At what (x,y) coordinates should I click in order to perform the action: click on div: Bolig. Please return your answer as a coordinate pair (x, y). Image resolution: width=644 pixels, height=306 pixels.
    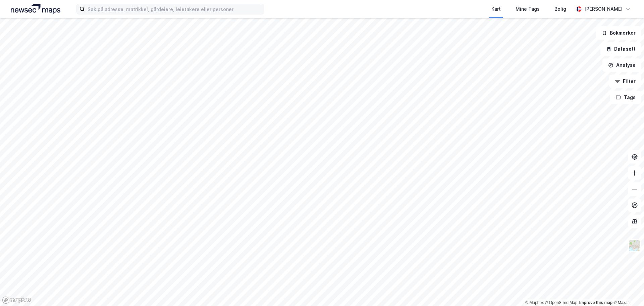
    Looking at the image, I should click on (560, 9).